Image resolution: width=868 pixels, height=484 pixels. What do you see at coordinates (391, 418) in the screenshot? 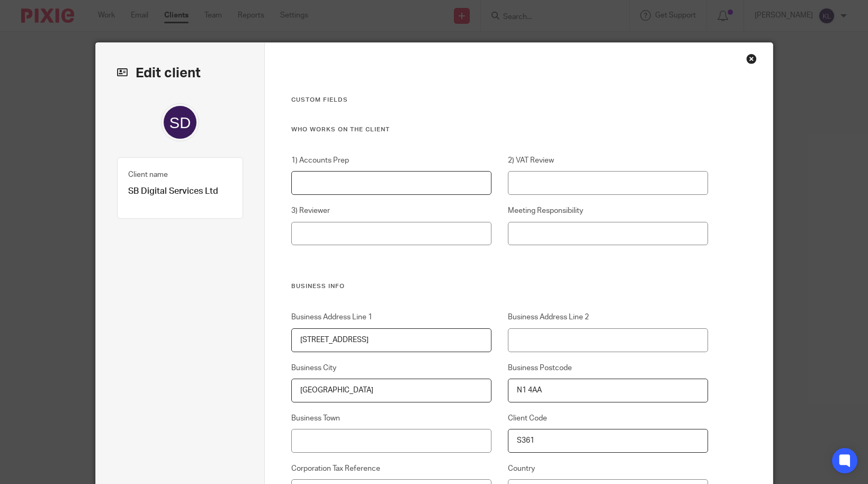
I see `label: Business Town` at bounding box center [391, 418].